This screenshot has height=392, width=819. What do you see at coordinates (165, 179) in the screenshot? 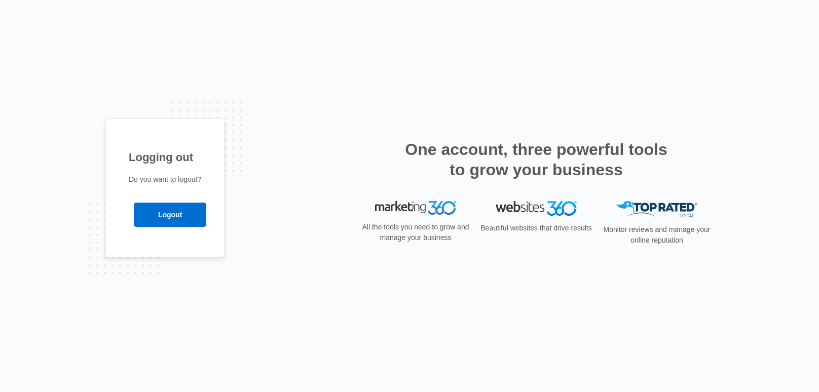
I see `p: Do you want to logout?` at bounding box center [165, 179].